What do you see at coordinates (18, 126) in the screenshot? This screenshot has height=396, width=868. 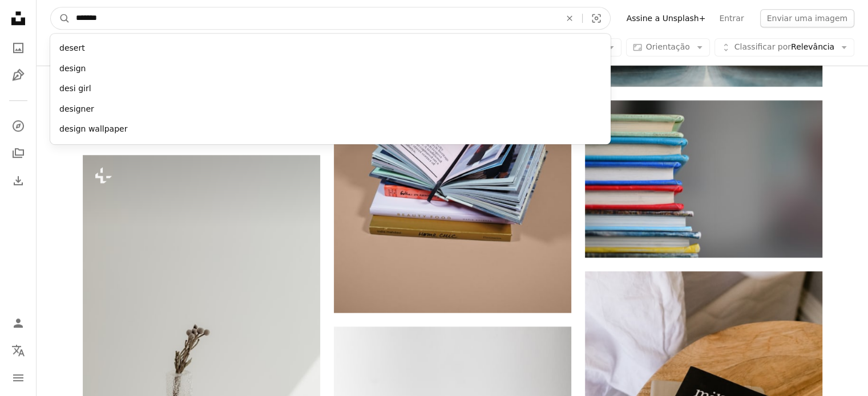 I see `a: Explorar` at bounding box center [18, 126].